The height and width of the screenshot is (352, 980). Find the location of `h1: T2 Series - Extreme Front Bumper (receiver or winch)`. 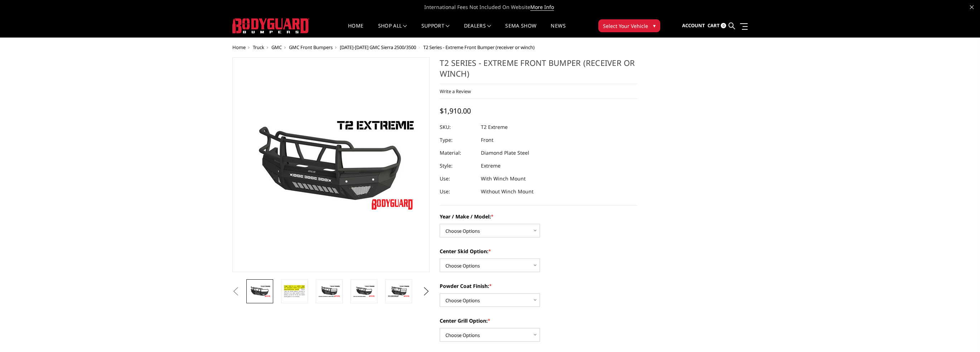

h1: T2 Series - Extreme Front Bumper (receiver or winch) is located at coordinates (539, 71).